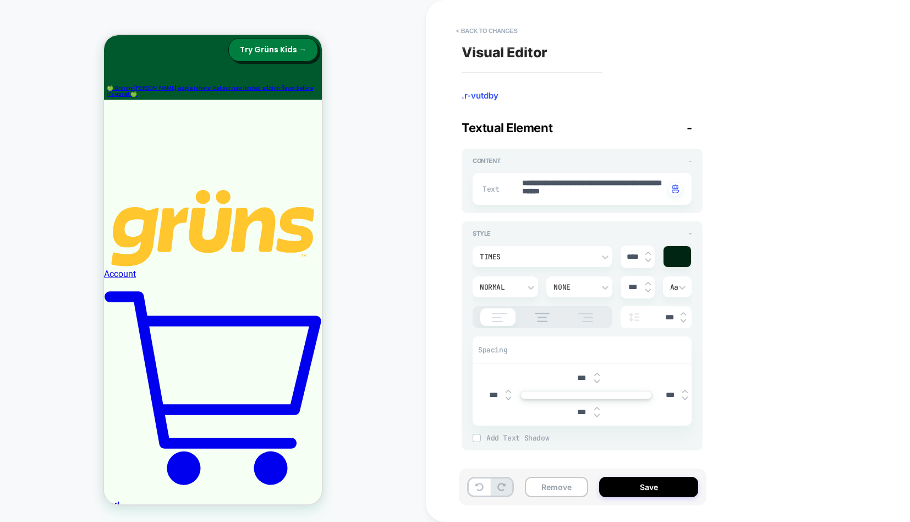 The width and height of the screenshot is (910, 522). I want to click on img: align text center, so click(542, 317).